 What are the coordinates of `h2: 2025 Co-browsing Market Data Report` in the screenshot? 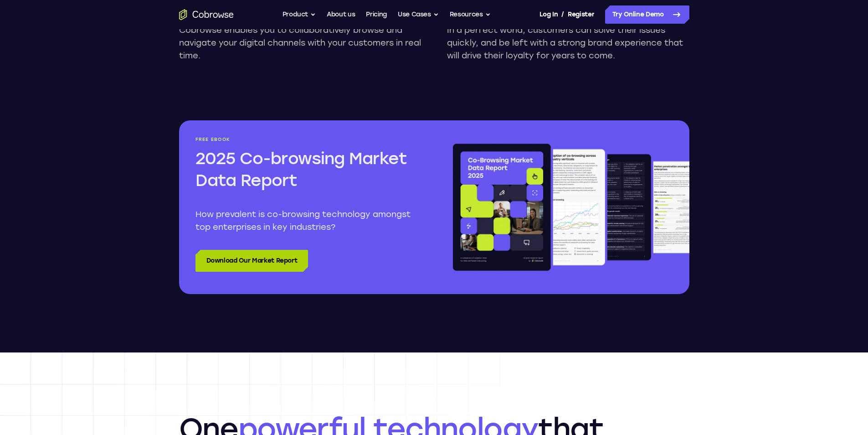 It's located at (307, 169).